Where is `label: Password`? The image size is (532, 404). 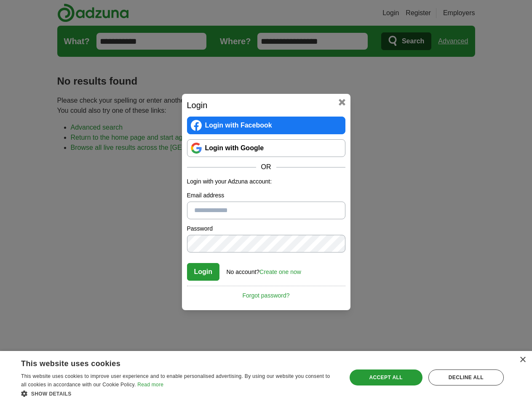
label: Password is located at coordinates (267, 229).